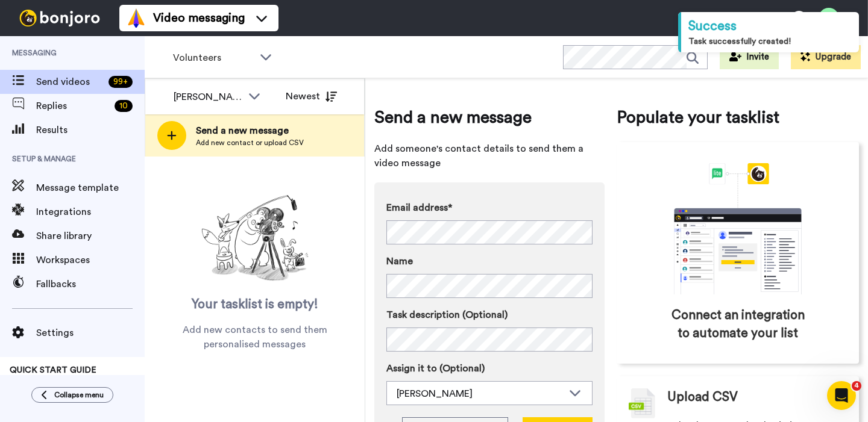  I want to click on button: Collapse menu, so click(72, 395).